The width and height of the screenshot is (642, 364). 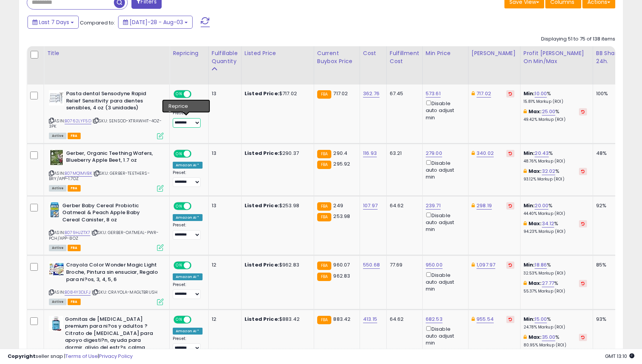 What do you see at coordinates (445, 53) in the screenshot?
I see `div: Min Price` at bounding box center [445, 53].